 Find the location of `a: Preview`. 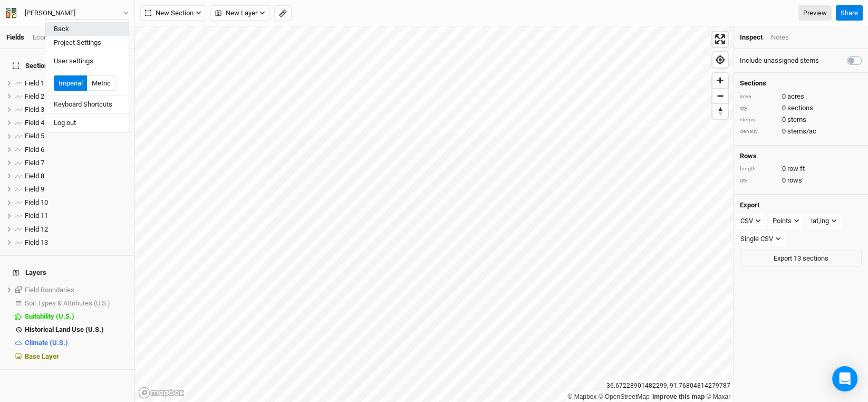

a: Preview is located at coordinates (815, 13).